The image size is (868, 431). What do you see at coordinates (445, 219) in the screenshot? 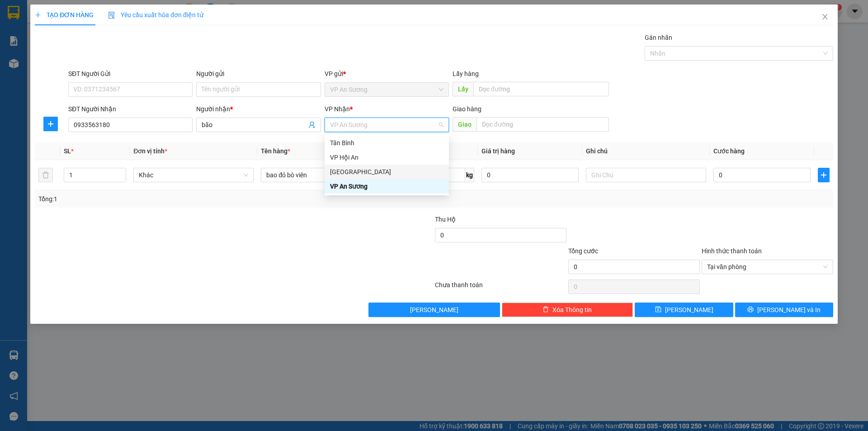
I see `span: Thu Hộ` at bounding box center [445, 219].